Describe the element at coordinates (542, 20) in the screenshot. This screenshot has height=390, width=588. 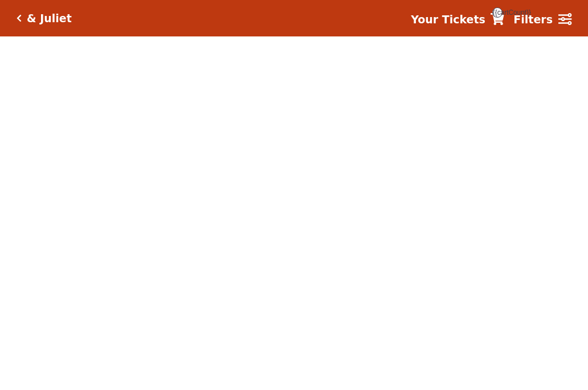
I see `a: Filters` at that location.